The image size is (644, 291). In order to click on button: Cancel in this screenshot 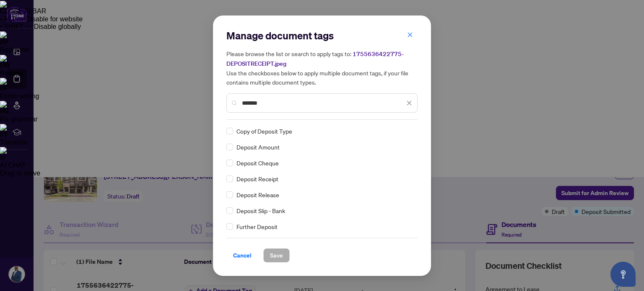, I will do `click(242, 255)`.